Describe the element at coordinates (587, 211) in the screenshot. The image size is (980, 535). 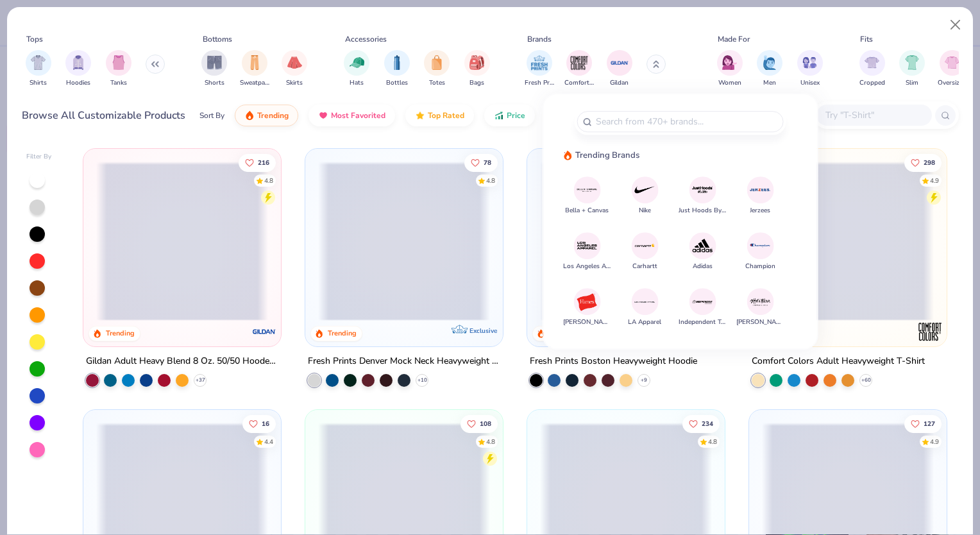
I see `span: Bella + Canvas` at that location.